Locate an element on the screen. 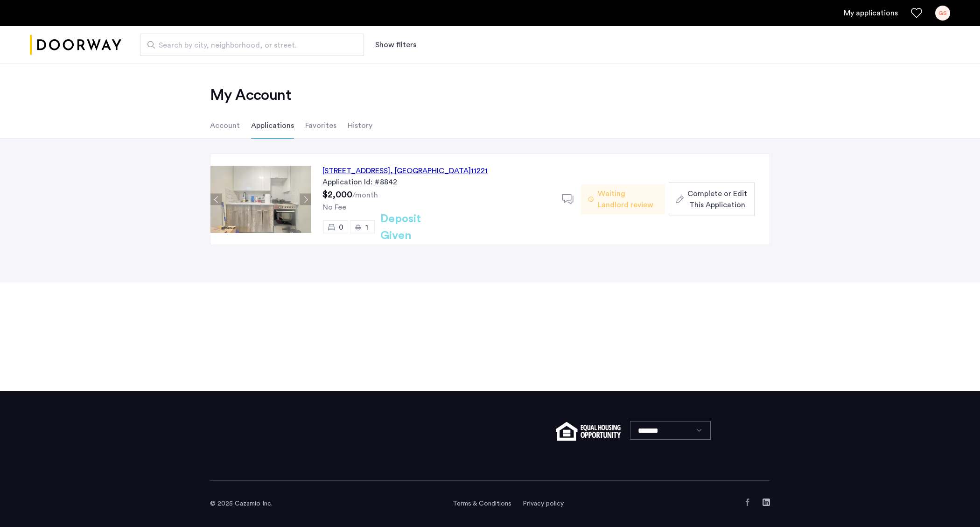 This screenshot has width=980, height=527. a: My application is located at coordinates (871, 13).